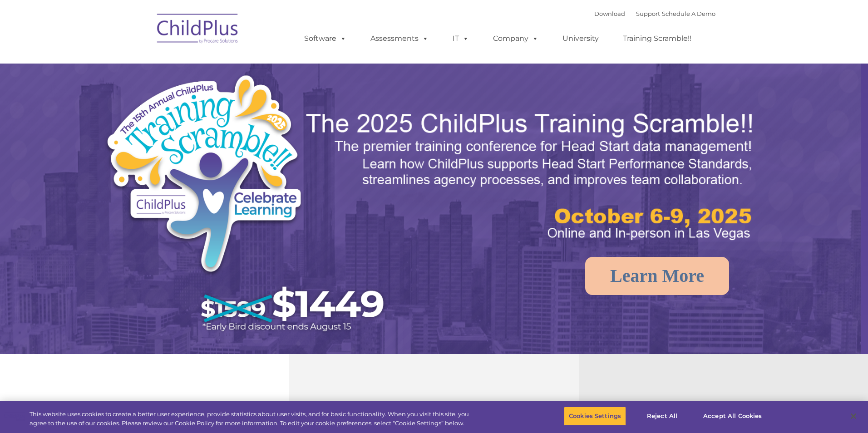  Describe the element at coordinates (732, 416) in the screenshot. I see `button: Accept All Cookies` at that location.